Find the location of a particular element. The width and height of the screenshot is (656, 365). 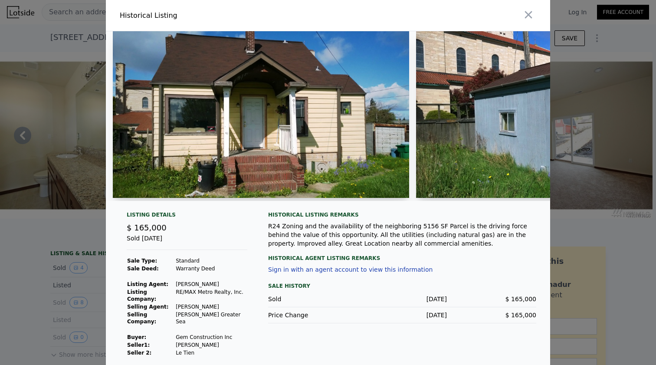

strong: Selling Agent: is located at coordinates (148, 307).